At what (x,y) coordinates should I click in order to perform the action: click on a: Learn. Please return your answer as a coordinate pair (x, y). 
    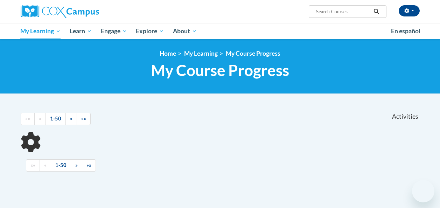
    Looking at the image, I should click on (81, 31).